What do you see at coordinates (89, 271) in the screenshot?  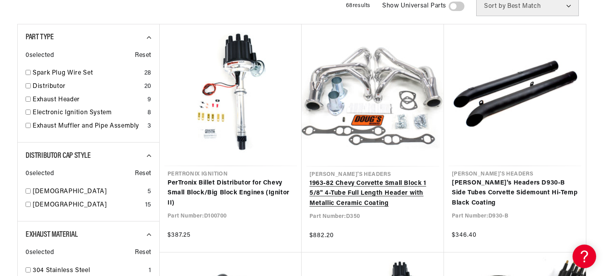 I see `a: 304 Stainless Steel` at bounding box center [89, 271].